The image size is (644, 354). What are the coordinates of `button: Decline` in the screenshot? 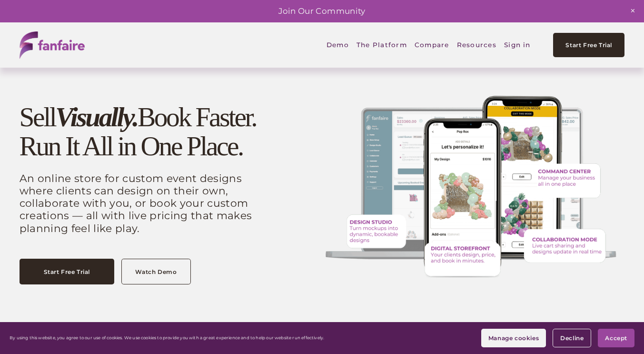 It's located at (571, 338).